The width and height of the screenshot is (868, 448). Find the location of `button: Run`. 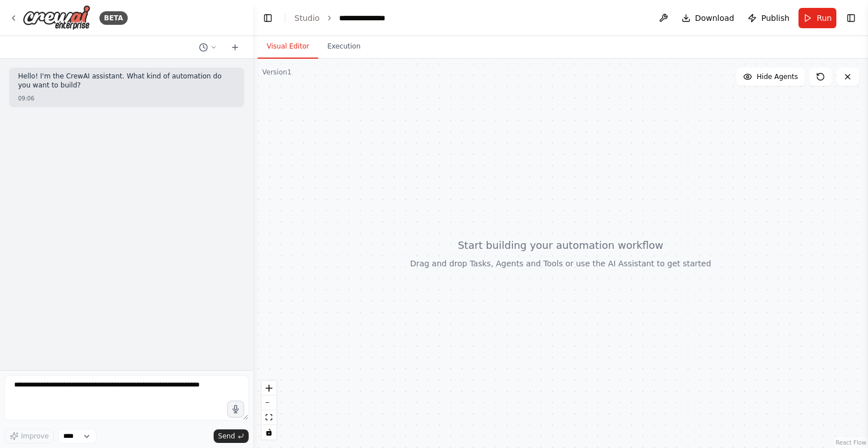

button: Run is located at coordinates (817, 18).